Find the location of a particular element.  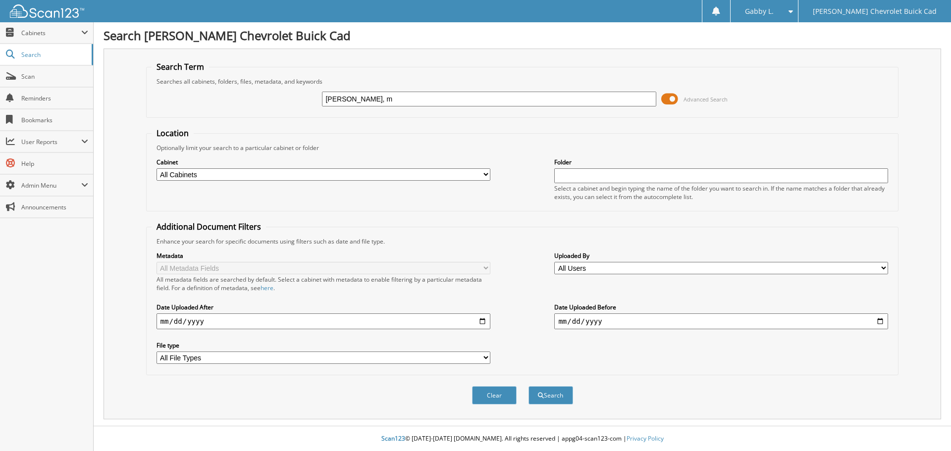

label: Date Uploaded After is located at coordinates (323, 307).